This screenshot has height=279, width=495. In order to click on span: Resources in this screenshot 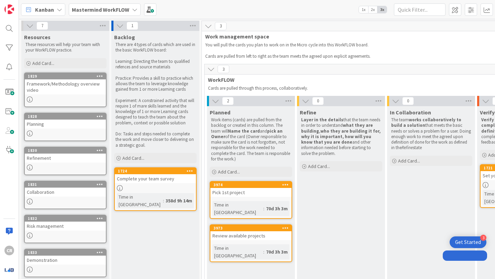, I will do `click(37, 37)`.